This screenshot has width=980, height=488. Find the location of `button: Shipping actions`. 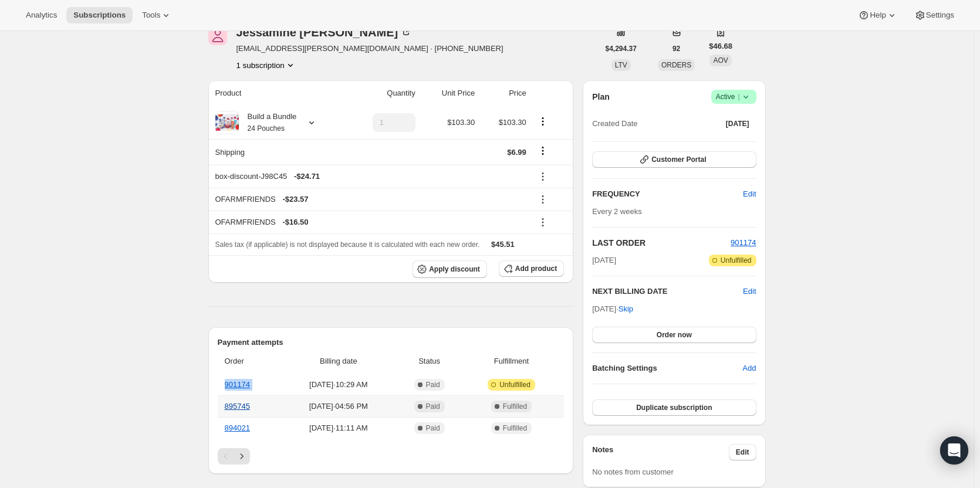

button: Shipping actions is located at coordinates (543, 151).